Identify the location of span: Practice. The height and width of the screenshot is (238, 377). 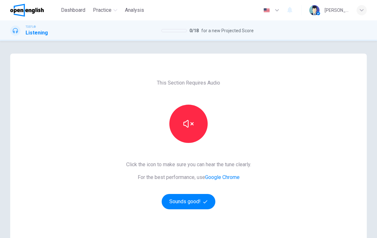
(102, 10).